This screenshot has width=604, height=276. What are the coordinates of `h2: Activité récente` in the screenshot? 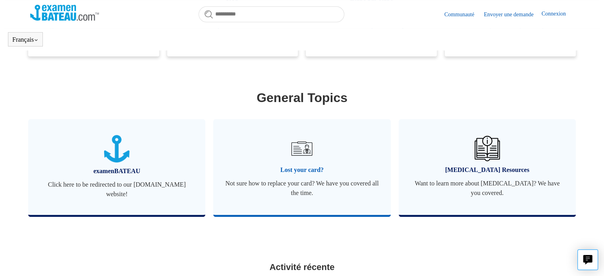 It's located at (302, 267).